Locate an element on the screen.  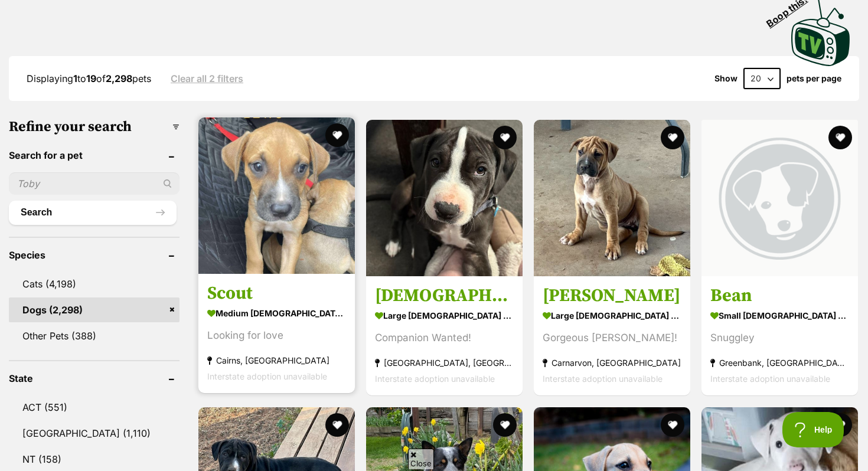
h3: Refine your search is located at coordinates (94, 127).